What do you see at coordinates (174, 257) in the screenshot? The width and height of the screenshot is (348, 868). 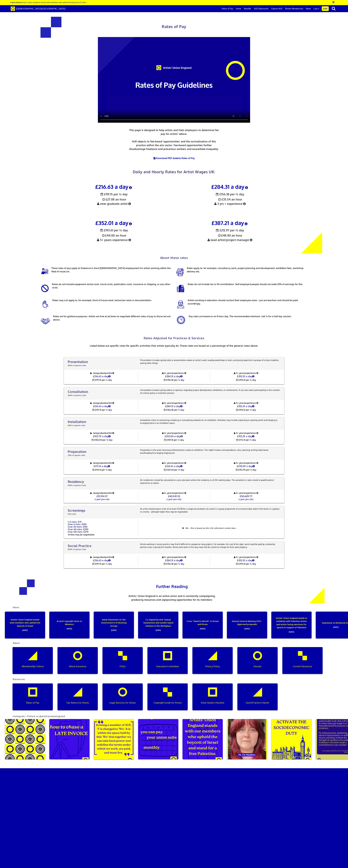 I see `h2: About these rates` at bounding box center [174, 257].